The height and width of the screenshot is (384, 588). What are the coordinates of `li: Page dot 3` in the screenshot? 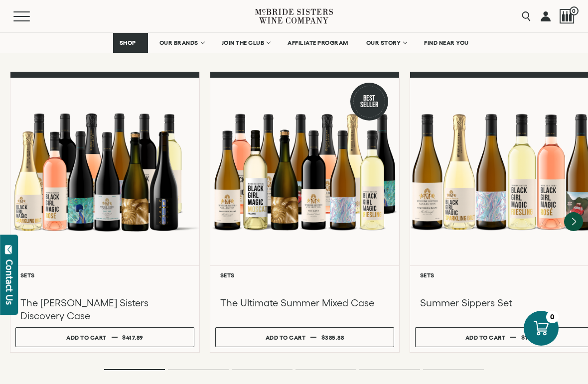 It's located at (262, 369).